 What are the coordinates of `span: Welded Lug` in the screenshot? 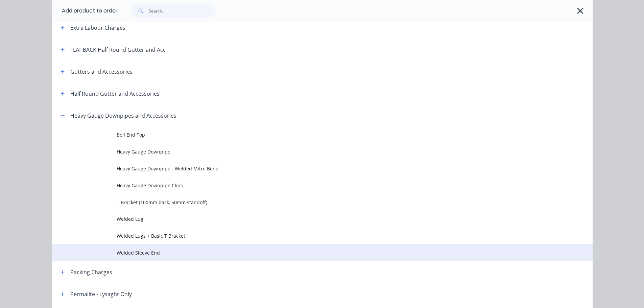 It's located at (307, 219).